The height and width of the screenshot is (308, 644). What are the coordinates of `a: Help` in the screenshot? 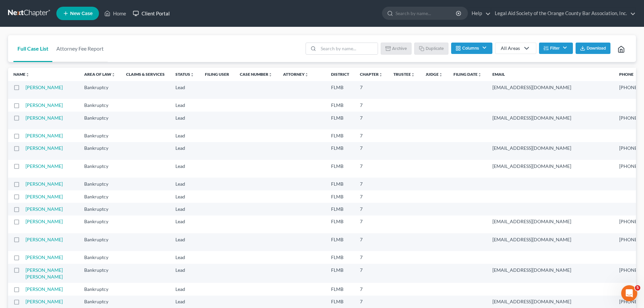 It's located at (479, 14).